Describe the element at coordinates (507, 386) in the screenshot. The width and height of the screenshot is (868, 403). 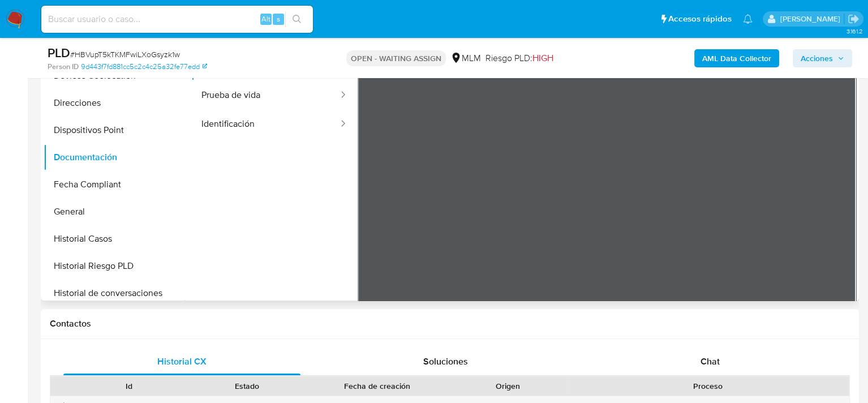
I see `div: Origen` at that location.